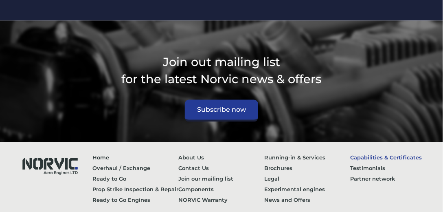  Describe the element at coordinates (307, 189) in the screenshot. I see `a: Experimental engines` at that location.